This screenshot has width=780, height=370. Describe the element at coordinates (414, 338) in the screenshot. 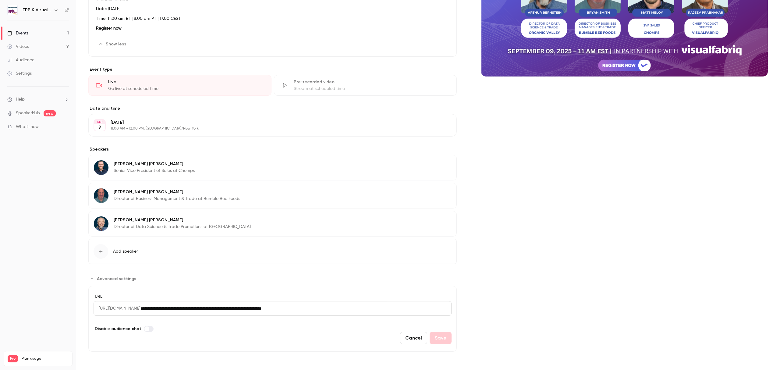

I see `button: Cancel` at that location.